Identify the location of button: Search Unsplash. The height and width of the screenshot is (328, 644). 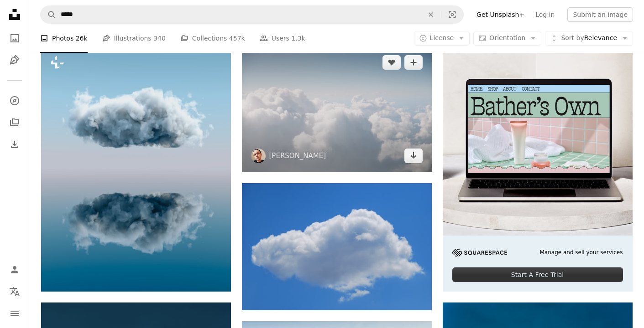
(48, 15).